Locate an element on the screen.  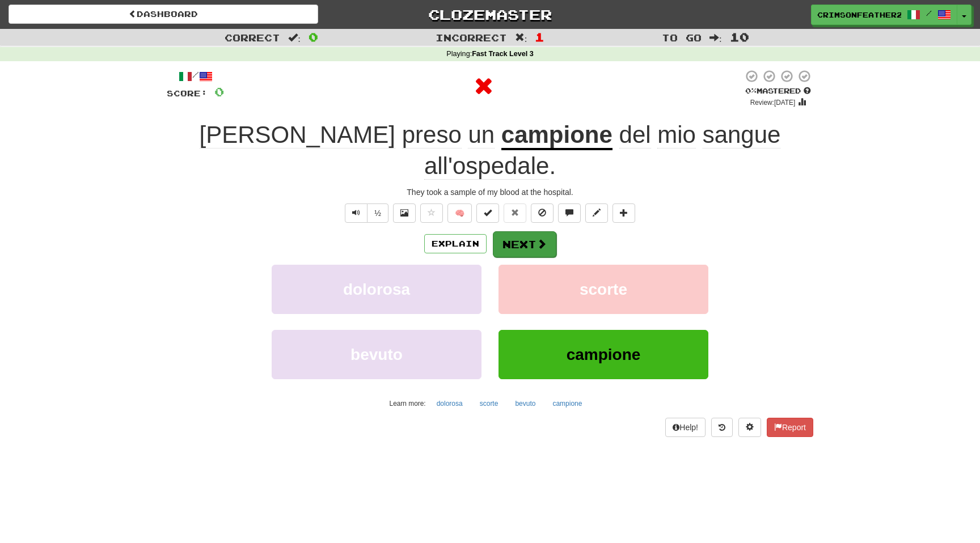
button: Next is located at coordinates (525, 244).